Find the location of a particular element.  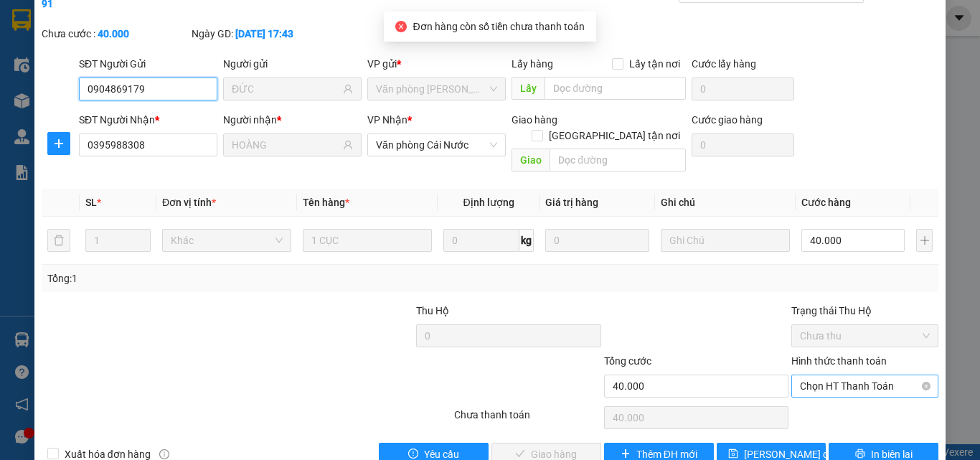

span: Tổng cước is located at coordinates (628, 361).